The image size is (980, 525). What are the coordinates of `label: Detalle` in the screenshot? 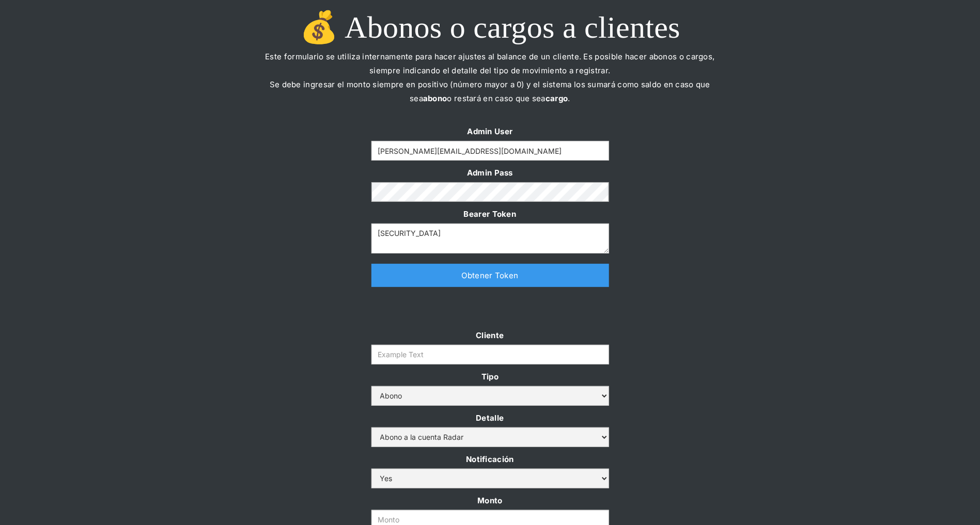 It's located at (490, 418).